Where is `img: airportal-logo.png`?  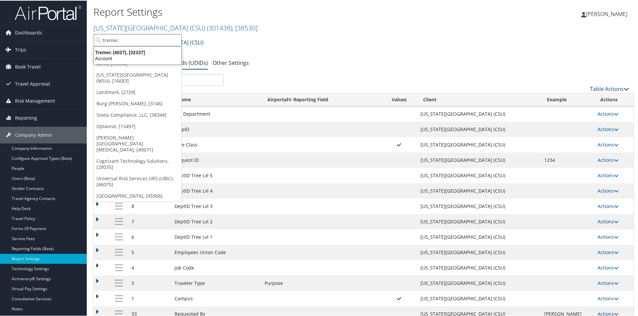 img: airportal-logo.png is located at coordinates (48, 12).